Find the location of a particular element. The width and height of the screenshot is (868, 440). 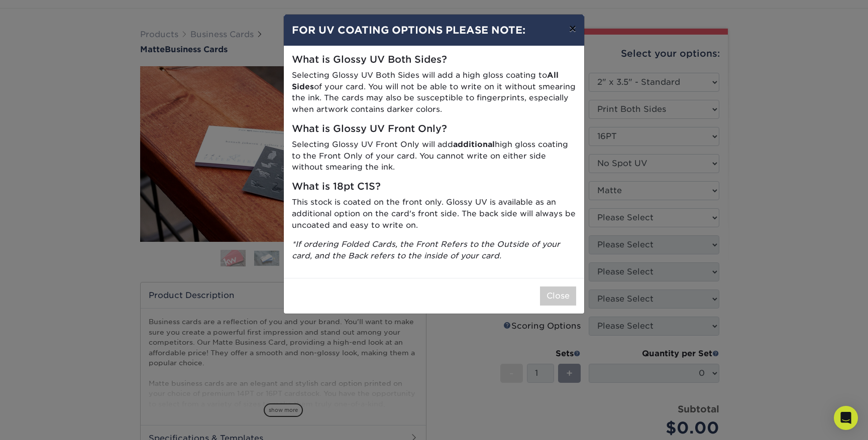

strong: additional is located at coordinates (473, 144).